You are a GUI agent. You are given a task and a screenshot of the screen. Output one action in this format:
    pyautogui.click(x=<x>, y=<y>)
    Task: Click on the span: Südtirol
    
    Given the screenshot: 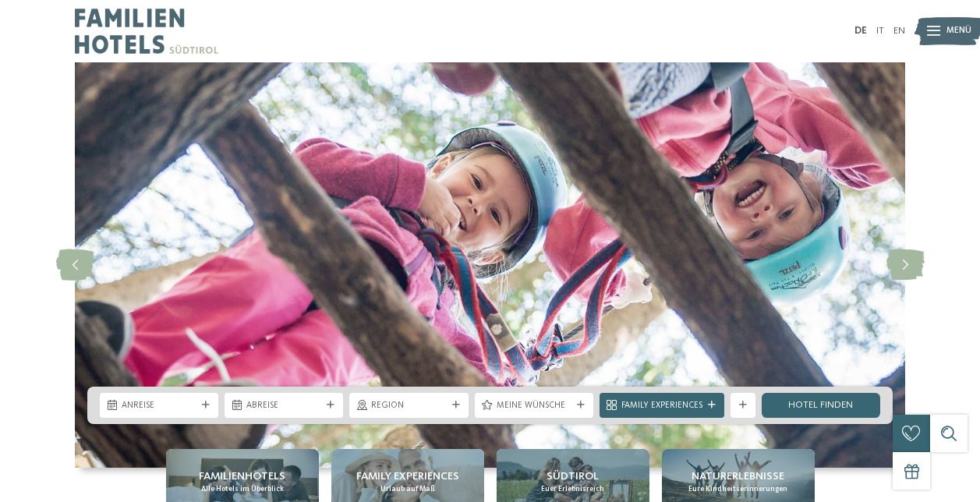 What is the action you would take?
    pyautogui.click(x=572, y=476)
    